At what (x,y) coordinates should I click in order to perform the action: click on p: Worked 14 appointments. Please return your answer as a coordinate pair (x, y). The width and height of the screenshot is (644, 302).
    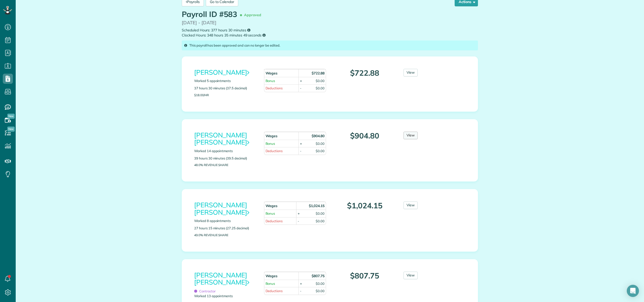
    Looking at the image, I should click on (225, 151).